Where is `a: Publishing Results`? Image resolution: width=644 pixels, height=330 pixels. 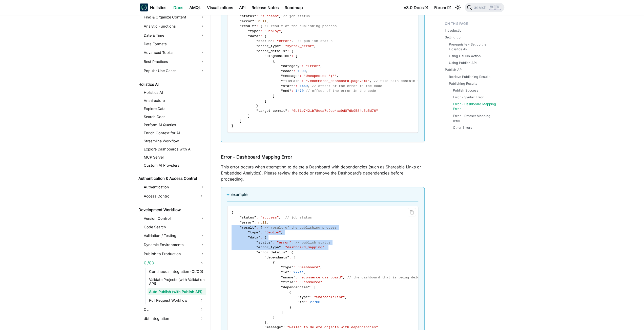
a: Publishing Results is located at coordinates (463, 83).